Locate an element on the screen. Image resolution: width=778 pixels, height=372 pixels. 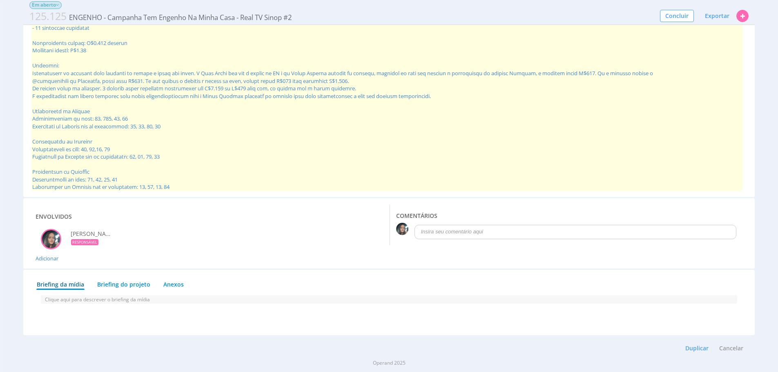
span: 125.125 is located at coordinates (48, 16).